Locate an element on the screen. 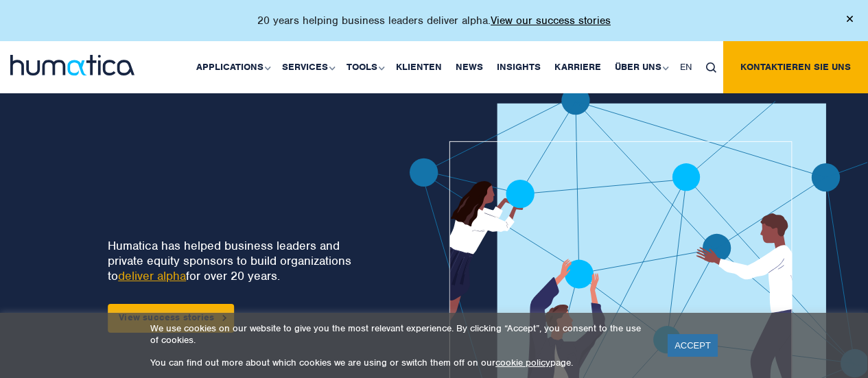 The width and height of the screenshot is (868, 378). img: logo is located at coordinates (72, 65).